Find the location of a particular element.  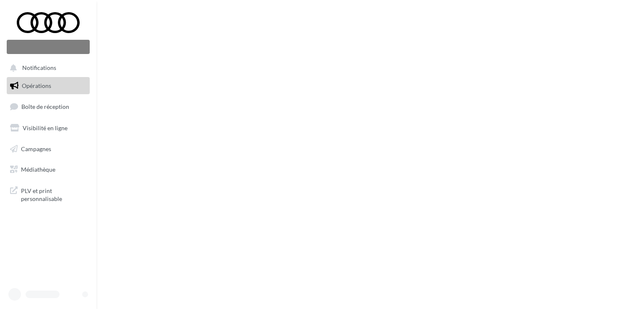

div: Nouvelle campagne is located at coordinates (48, 47).